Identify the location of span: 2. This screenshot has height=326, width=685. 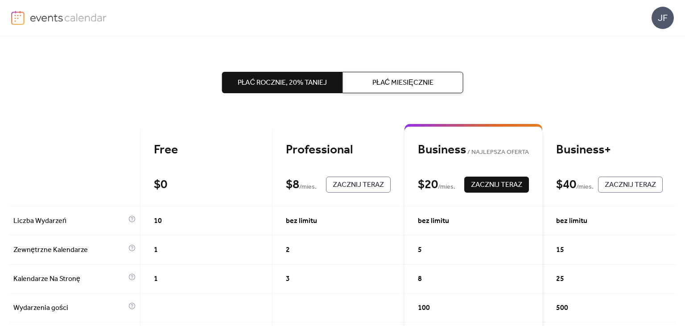
(287, 250).